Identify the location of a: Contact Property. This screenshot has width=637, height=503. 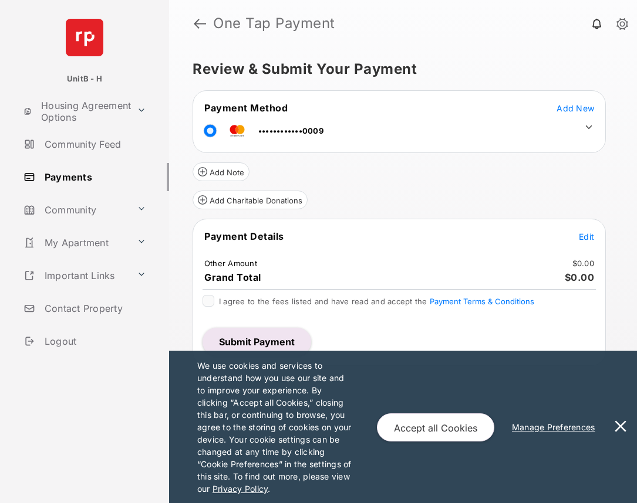
(94, 309).